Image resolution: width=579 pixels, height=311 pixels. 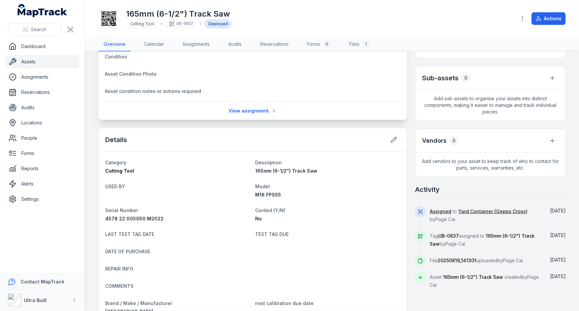 What do you see at coordinates (448, 235) in the screenshot?
I see `span: UB-0637` at bounding box center [448, 235].